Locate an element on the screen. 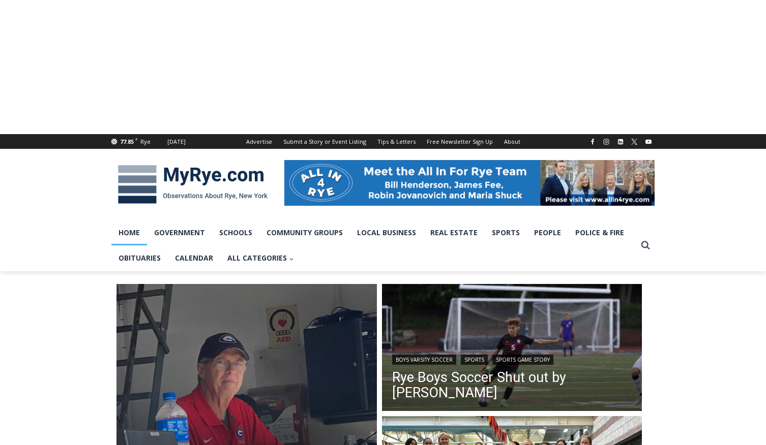 The width and height of the screenshot is (766, 445). nav: Secondary Navigation is located at coordinates (383, 141).